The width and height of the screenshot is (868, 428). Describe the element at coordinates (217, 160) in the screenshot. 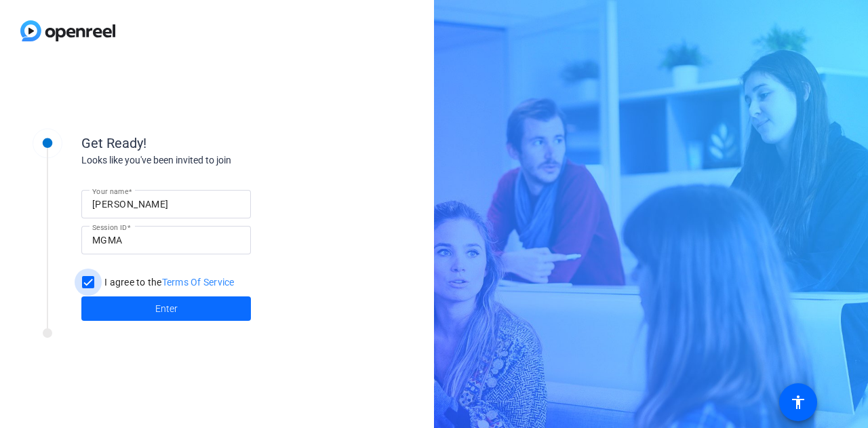

I see `div: Looks like you've been invited to join` at that location.